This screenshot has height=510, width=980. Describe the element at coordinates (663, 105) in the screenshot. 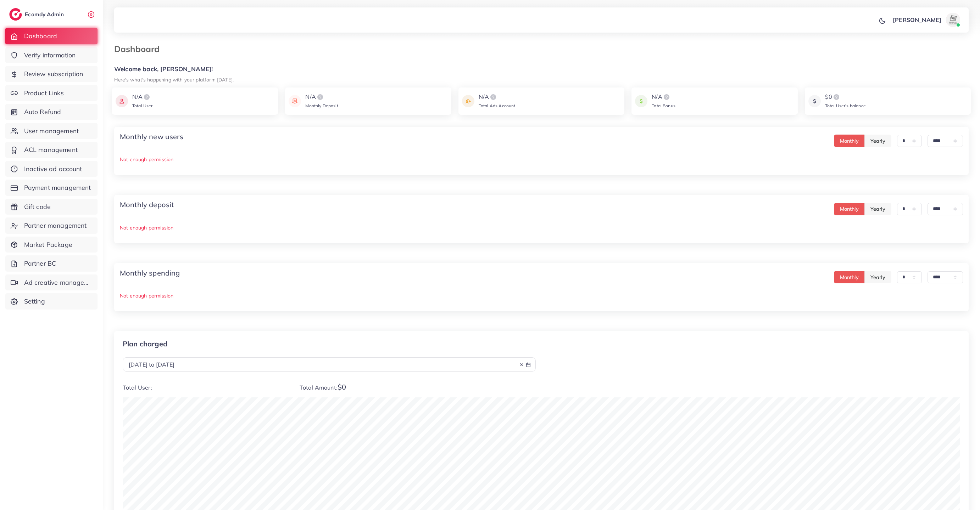

I see `span: Total Bonus` at that location.